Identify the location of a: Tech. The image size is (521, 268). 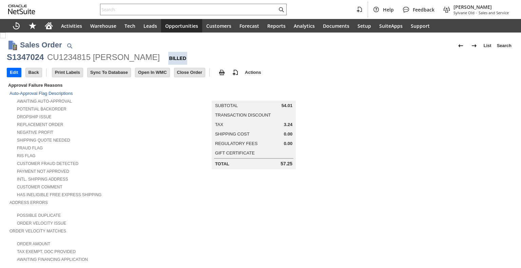
(130, 26).